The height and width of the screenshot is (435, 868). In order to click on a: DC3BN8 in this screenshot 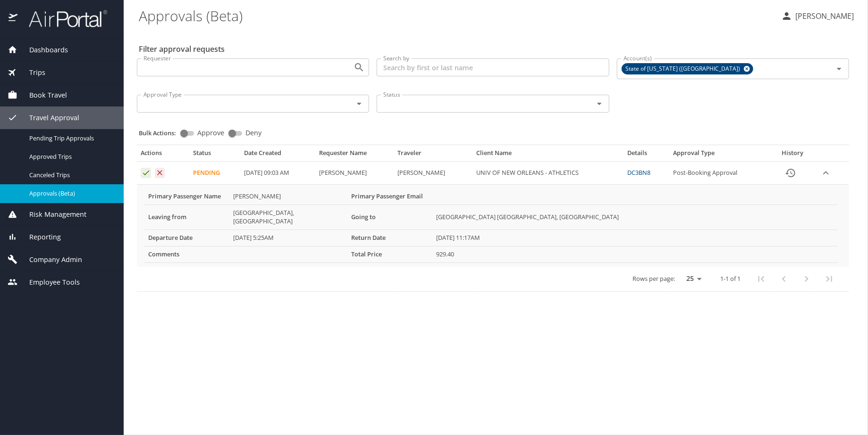, I will do `click(638, 172)`.